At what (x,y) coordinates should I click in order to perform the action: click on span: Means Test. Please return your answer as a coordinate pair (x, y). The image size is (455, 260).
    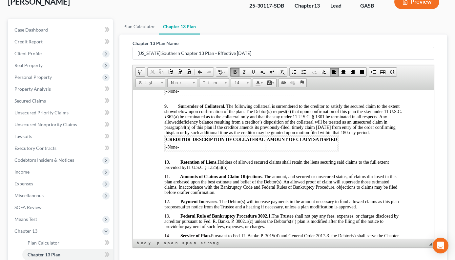
    Looking at the image, I should click on (26, 219).